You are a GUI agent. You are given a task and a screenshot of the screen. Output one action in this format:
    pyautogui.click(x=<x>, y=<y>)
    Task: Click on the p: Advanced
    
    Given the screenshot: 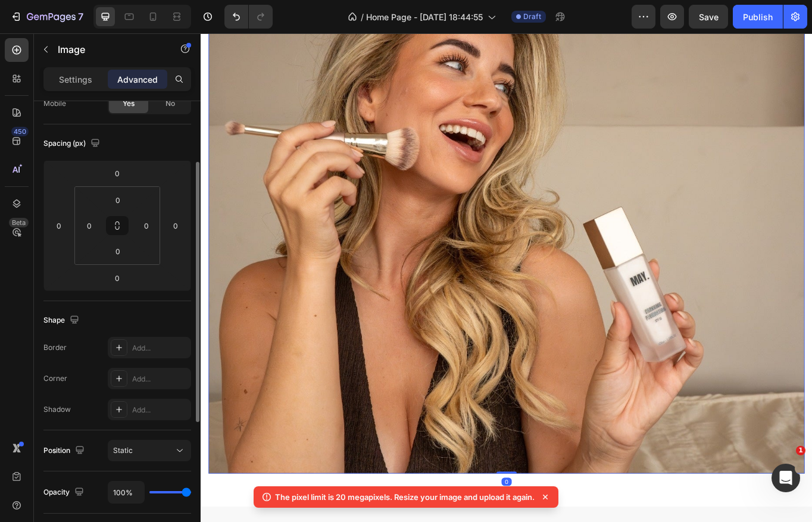 What is the action you would take?
    pyautogui.click(x=138, y=79)
    